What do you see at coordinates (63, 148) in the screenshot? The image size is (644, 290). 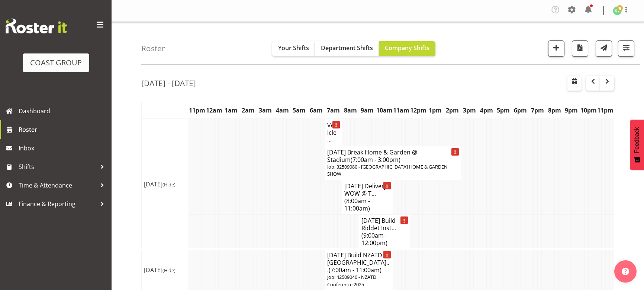 I see `span: Inbox` at bounding box center [63, 148].